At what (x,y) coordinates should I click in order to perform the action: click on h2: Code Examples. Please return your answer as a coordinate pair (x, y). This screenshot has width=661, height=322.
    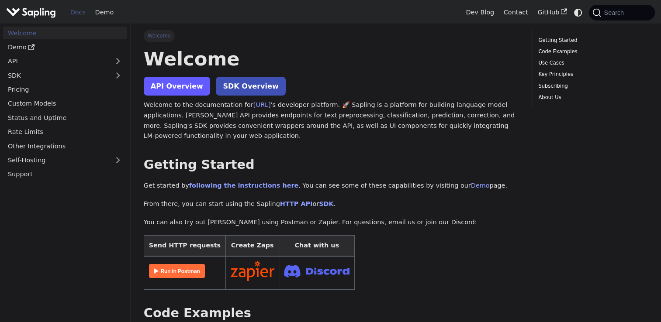
    Looking at the image, I should click on (331, 314).